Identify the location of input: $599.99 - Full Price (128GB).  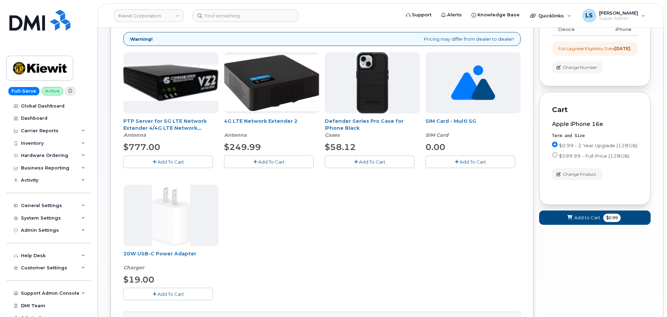
(555, 155).